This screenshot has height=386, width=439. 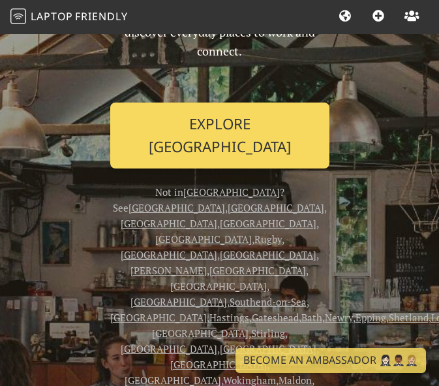 What do you see at coordinates (18, 16) in the screenshot?
I see `img: LaptopFriendly` at bounding box center [18, 16].